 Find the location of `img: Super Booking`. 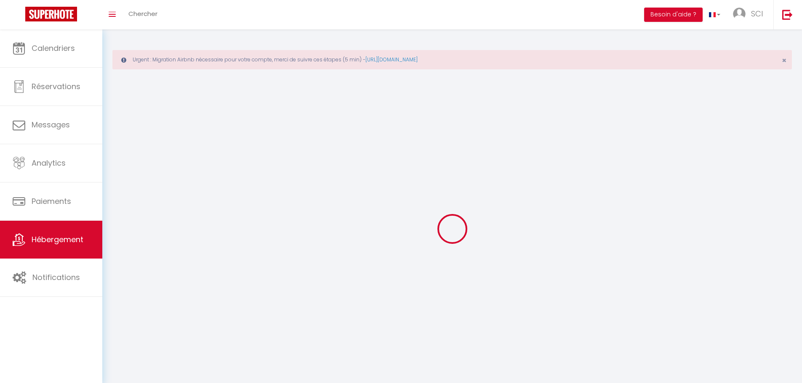

img: Super Booking is located at coordinates (51, 14).